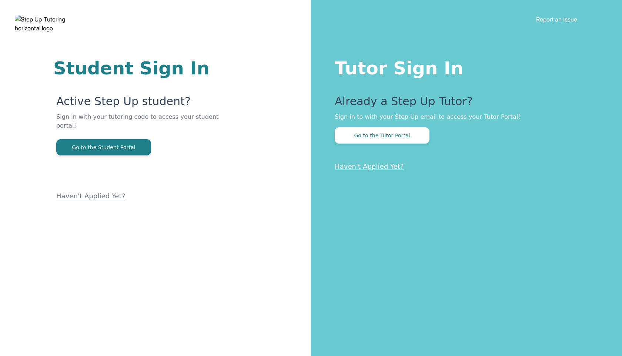  Describe the element at coordinates (104, 147) in the screenshot. I see `button: Go to the Student Portal` at that location.